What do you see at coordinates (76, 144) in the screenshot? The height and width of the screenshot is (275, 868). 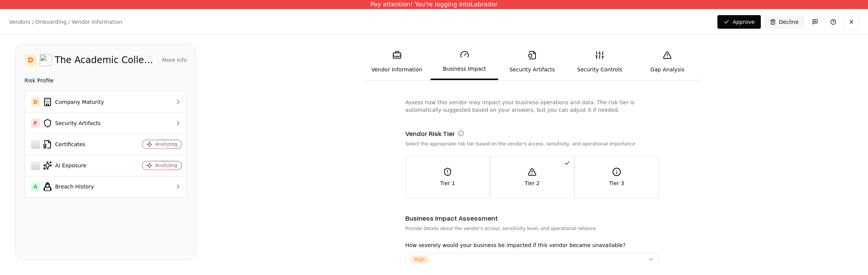 I see `div: Certificates` at bounding box center [76, 144].